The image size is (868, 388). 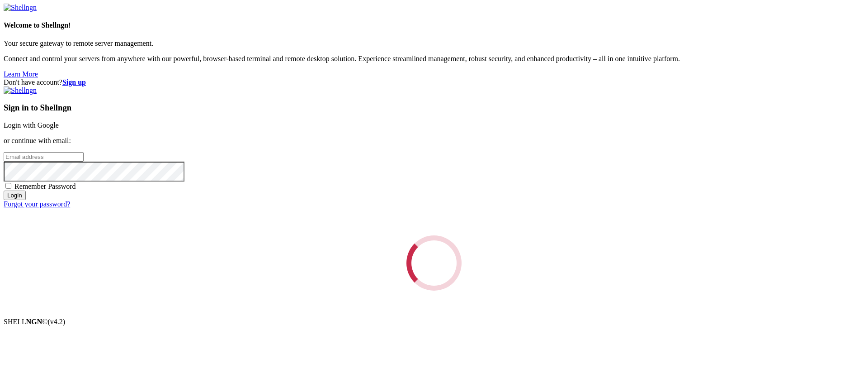 What do you see at coordinates (31, 125) in the screenshot?
I see `a: Login with Google` at bounding box center [31, 125].